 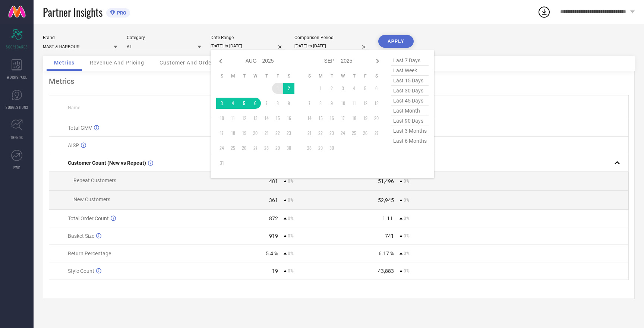 I want to click on td: Sun Sep 07 2025, so click(x=309, y=103).